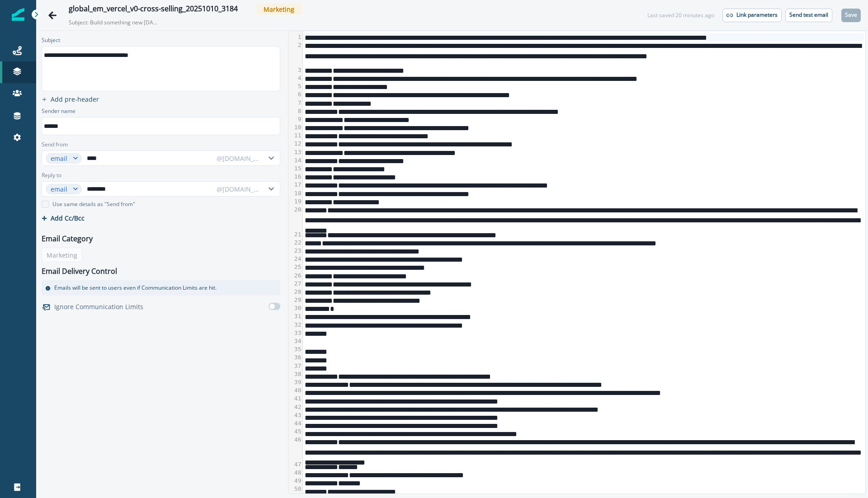 The width and height of the screenshot is (868, 498). Describe the element at coordinates (757, 15) in the screenshot. I see `p: Link parameters` at that location.